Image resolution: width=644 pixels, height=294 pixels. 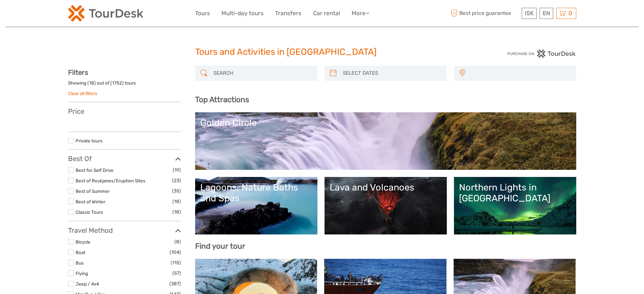 What do you see at coordinates (177, 170) in the screenshot?
I see `span: (19)` at bounding box center [177, 170].